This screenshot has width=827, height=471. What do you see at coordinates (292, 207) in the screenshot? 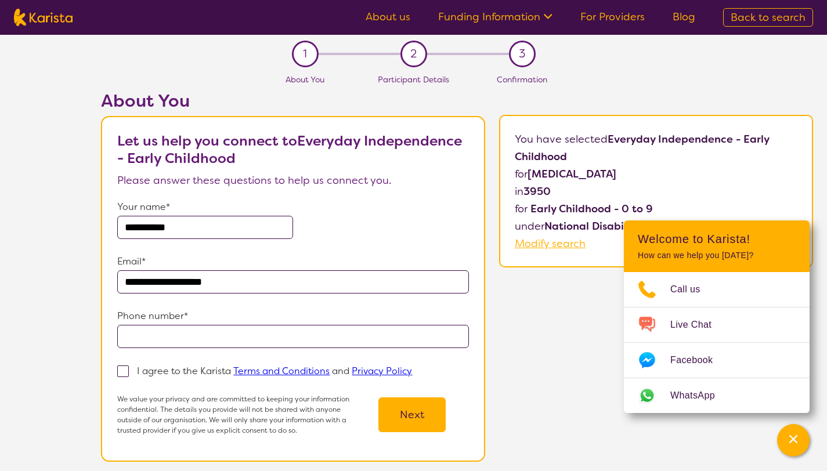
I see `p: Your name*` at bounding box center [292, 207].